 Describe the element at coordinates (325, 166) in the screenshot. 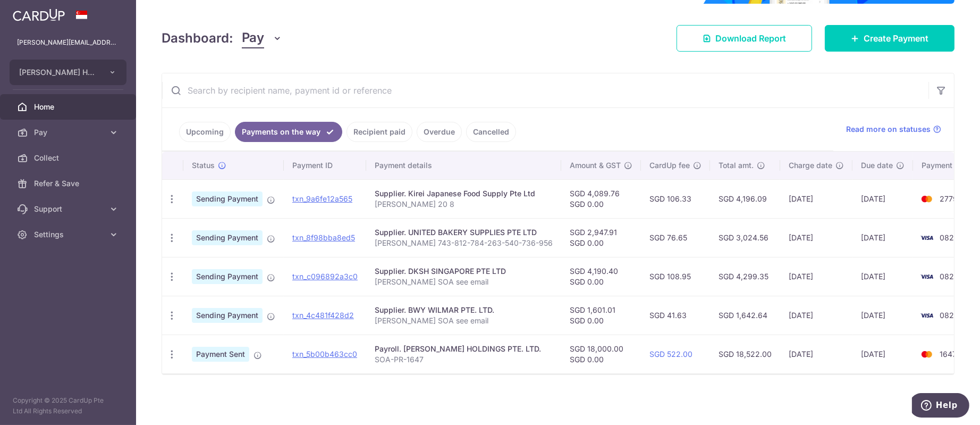

I see `th: Payment ID` at that location.